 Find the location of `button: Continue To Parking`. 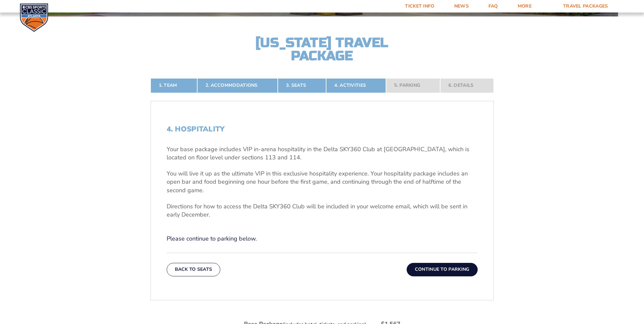

button: Continue To Parking is located at coordinates (442, 270).